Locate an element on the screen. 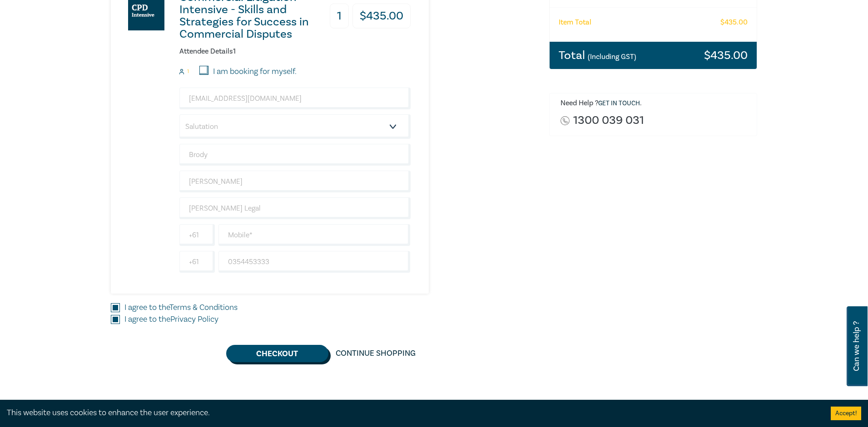 The width and height of the screenshot is (868, 427). div: This website uses cookies to enhance the user experience. is located at coordinates (412, 413).